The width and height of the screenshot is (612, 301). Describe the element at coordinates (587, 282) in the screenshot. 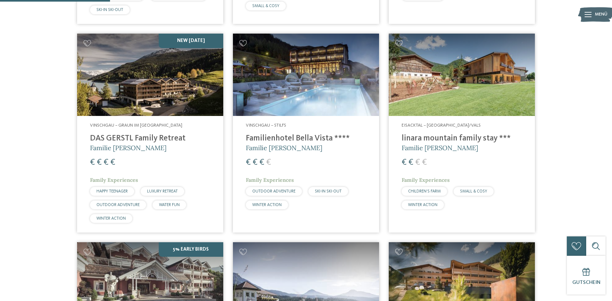

I see `span: Gutschein` at that location.